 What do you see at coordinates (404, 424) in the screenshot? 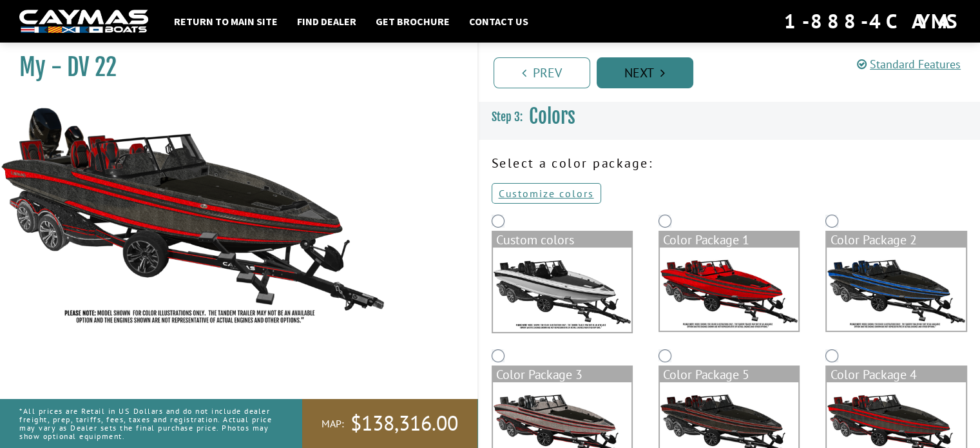
I see `span: $138,316.00` at bounding box center [404, 424].